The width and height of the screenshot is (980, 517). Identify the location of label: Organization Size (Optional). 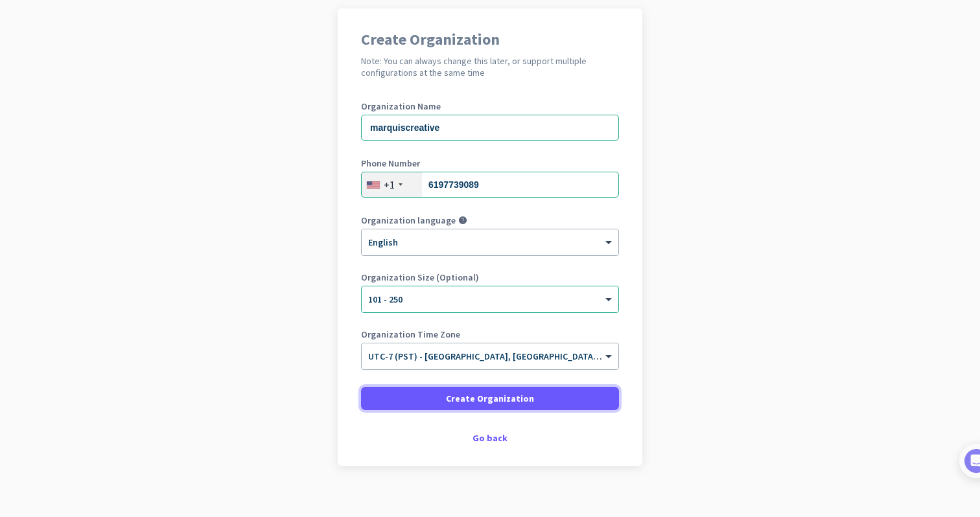
(490, 278).